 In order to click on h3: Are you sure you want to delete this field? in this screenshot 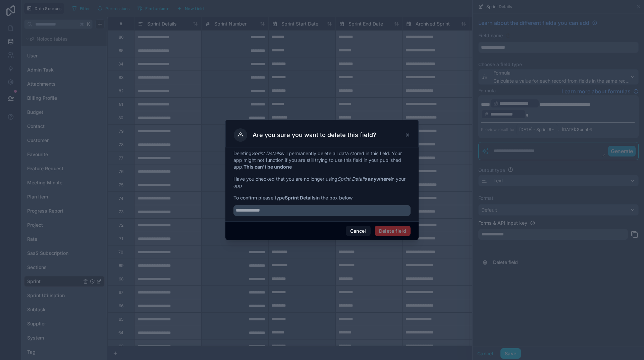, I will do `click(314, 135)`.